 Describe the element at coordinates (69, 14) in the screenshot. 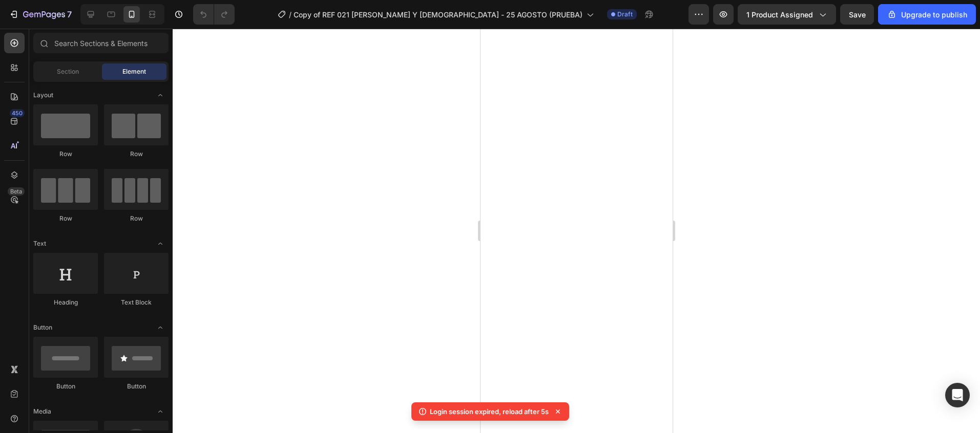

I see `p: 7` at that location.